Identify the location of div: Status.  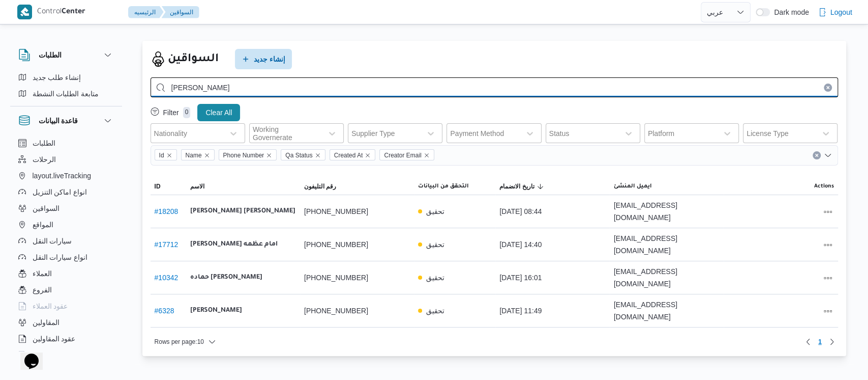
(559, 133).